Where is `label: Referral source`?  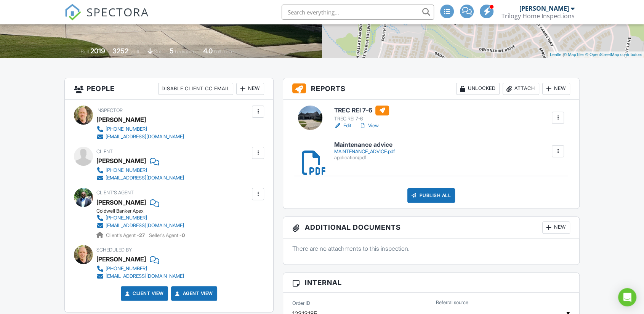 label: Referral source is located at coordinates (451, 302).